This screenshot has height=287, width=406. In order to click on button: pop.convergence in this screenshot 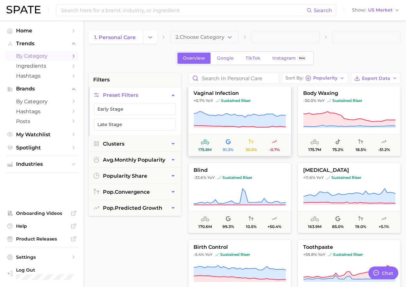, I will do `click(135, 192)`.